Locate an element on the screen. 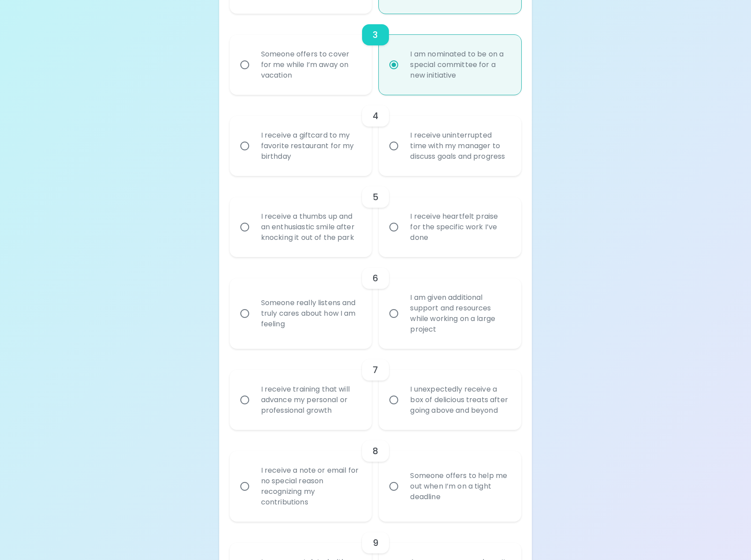 This screenshot has height=560, width=751. div: I am nominated to be on a special committee for a new initiative is located at coordinates (459, 65).